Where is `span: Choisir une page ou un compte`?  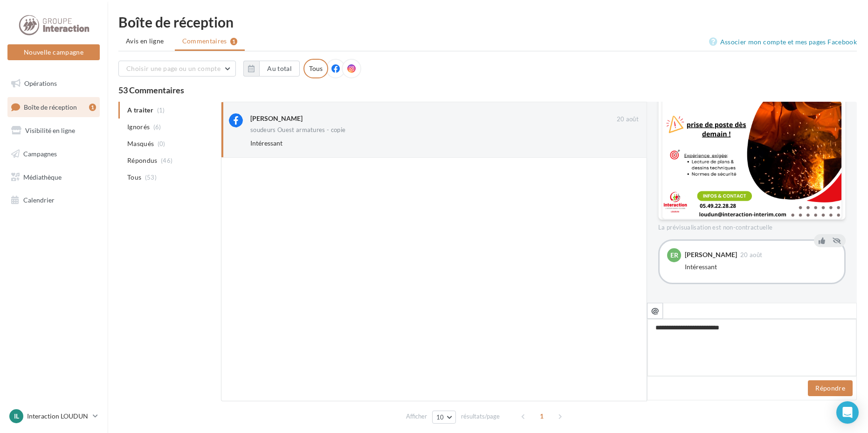 span: Choisir une page ou un compte is located at coordinates (173, 68).